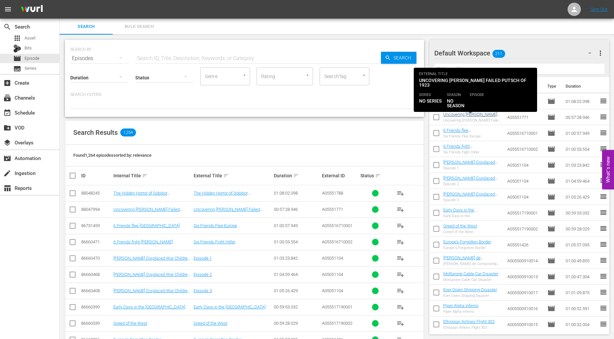 This screenshot has height=339, width=614. Describe the element at coordinates (139, 27) in the screenshot. I see `span: Bulk Search` at that location.